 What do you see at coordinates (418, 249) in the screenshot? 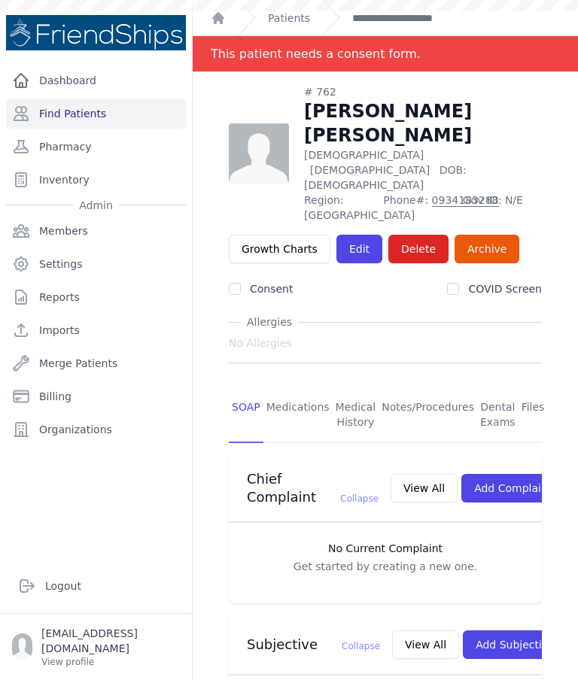
I see `button: Delete` at bounding box center [418, 249].